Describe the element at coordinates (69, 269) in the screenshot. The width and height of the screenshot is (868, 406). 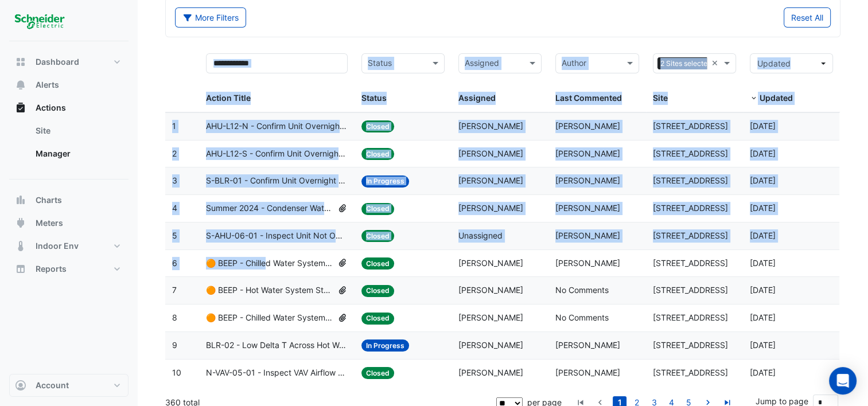
I see `button: Reports` at that location.